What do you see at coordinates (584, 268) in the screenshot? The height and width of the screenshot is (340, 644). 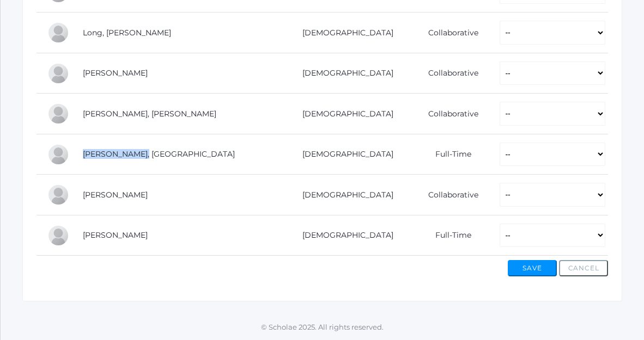 I see `button: Cancel` at bounding box center [584, 268].